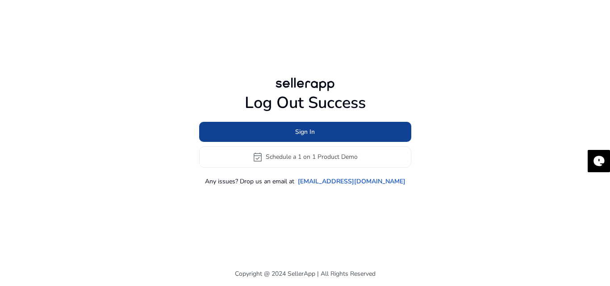 The image size is (610, 286). Describe the element at coordinates (250, 181) in the screenshot. I see `p: Any issues? Drop us an email at` at that location.